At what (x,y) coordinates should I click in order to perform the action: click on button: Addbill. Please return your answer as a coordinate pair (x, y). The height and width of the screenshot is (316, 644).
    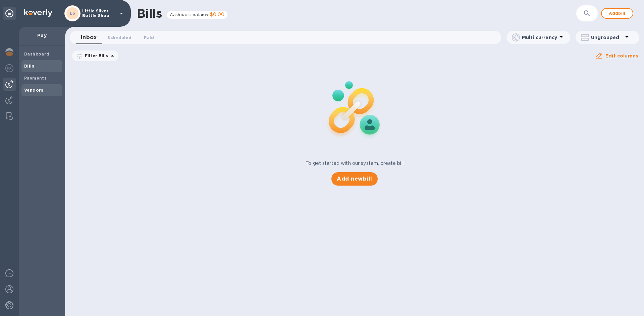
    Looking at the image, I should click on (617, 14).